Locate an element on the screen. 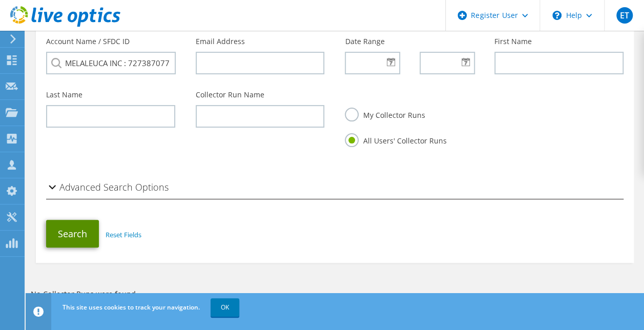  button: Search is located at coordinates (72, 233).